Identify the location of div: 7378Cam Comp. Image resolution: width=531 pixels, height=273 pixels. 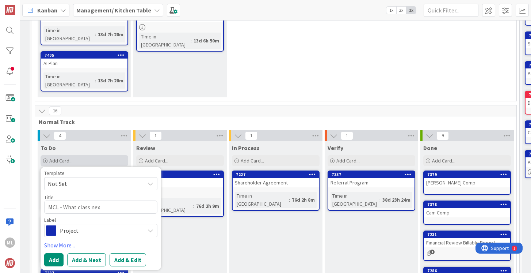
(467, 209).